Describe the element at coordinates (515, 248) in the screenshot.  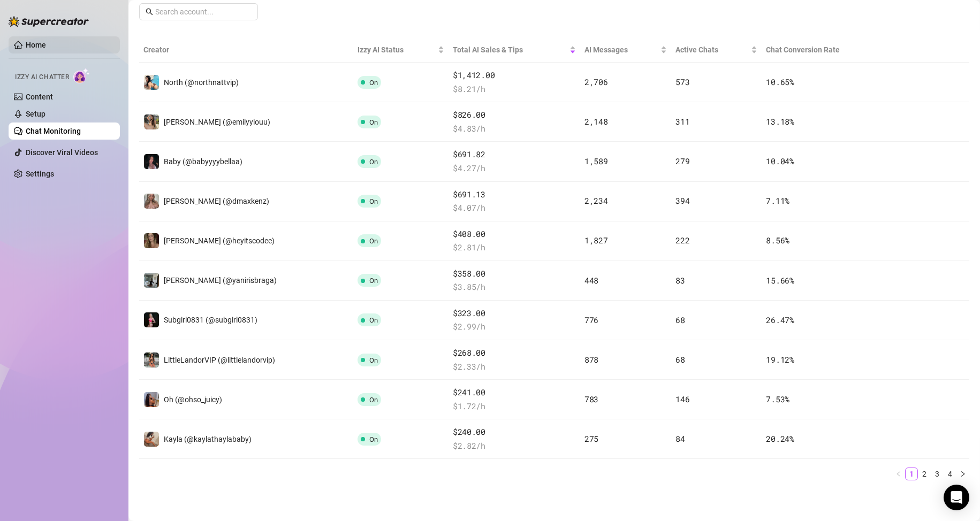
I see `span: $ 2.81 /h` at that location.